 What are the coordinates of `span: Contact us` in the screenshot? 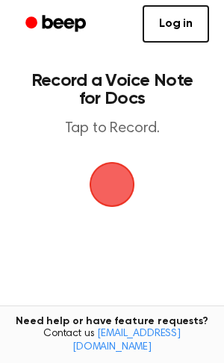 It's located at (112, 341).